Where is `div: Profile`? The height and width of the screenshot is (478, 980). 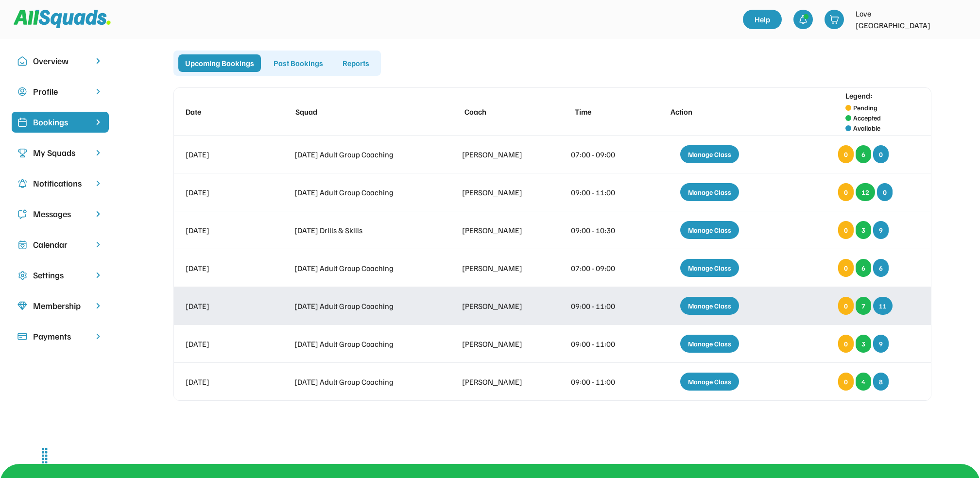 div: Profile is located at coordinates (60, 91).